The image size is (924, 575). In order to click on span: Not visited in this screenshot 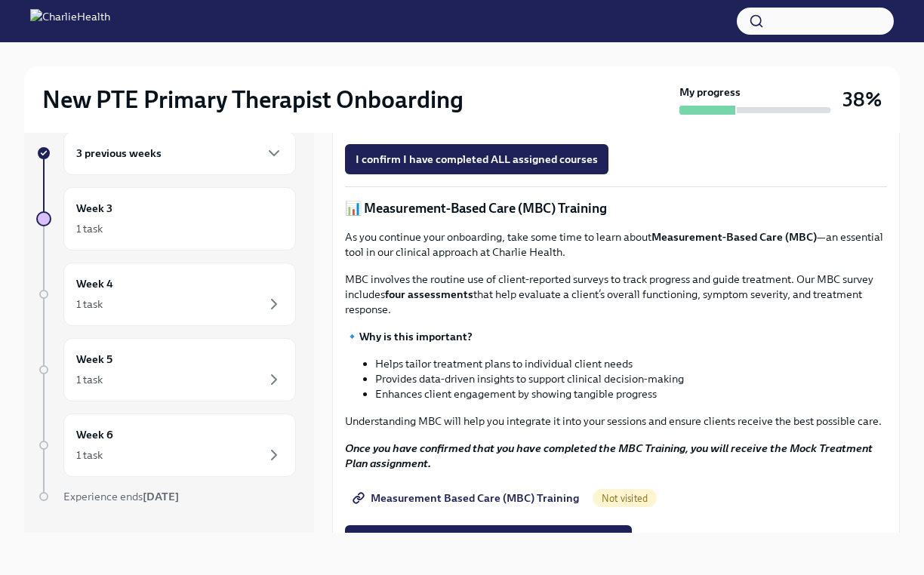, I will do `click(624, 498)`.